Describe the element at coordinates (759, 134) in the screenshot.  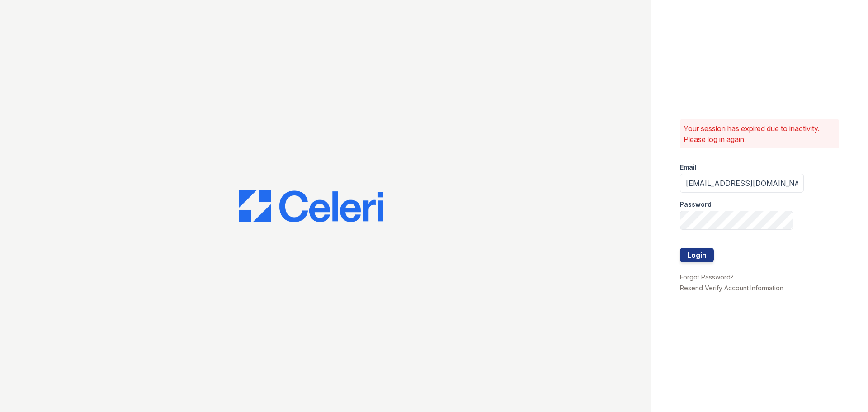
I see `p: Your session has expired due to inactivity. Please log in again.` at that location.